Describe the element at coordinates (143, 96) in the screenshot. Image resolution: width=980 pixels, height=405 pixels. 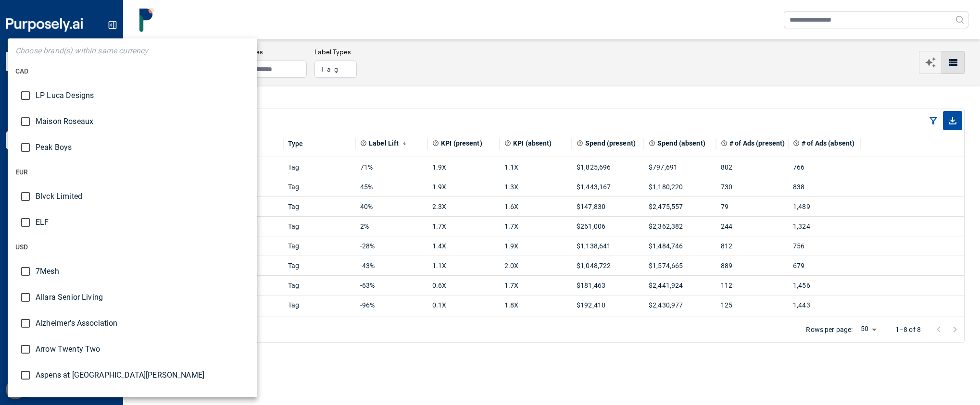
I see `span: LP Luca Designs` at that location.